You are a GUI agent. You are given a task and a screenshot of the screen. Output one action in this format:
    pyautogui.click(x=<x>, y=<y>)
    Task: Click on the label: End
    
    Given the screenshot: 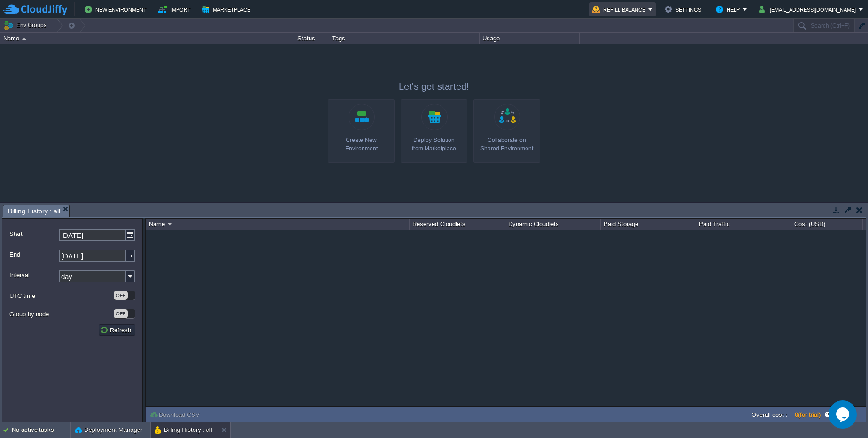 What is the action you would take?
    pyautogui.click(x=33, y=254)
    